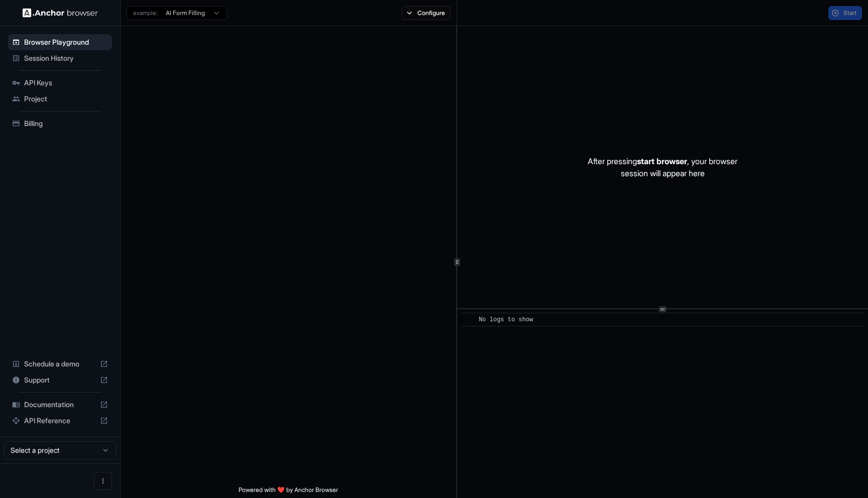 The width and height of the screenshot is (868, 498). What do you see at coordinates (426, 13) in the screenshot?
I see `button: Configure` at bounding box center [426, 13].